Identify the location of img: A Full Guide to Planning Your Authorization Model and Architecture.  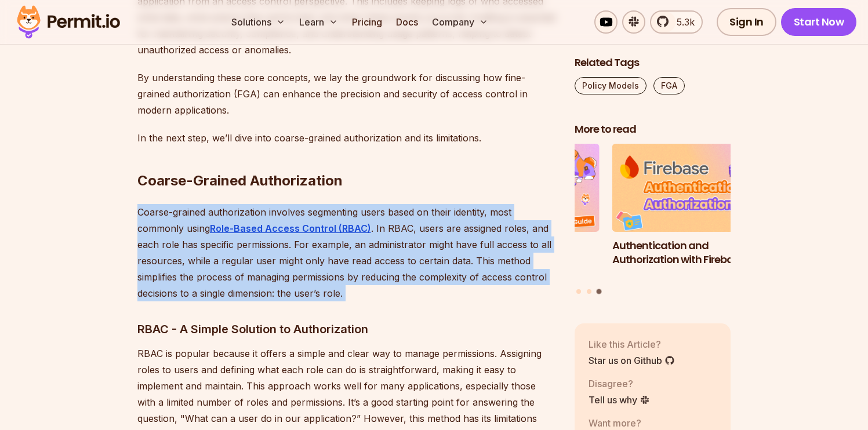
(521, 188).